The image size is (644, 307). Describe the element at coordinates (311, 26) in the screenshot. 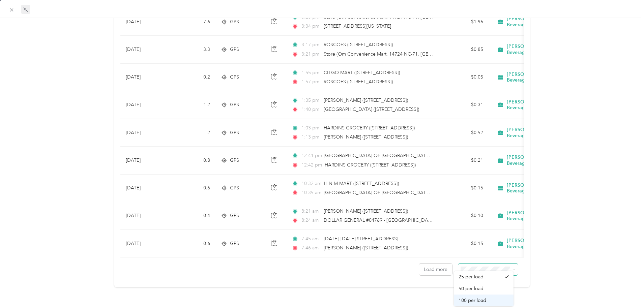

I see `span: 3:34 pm` at that location.